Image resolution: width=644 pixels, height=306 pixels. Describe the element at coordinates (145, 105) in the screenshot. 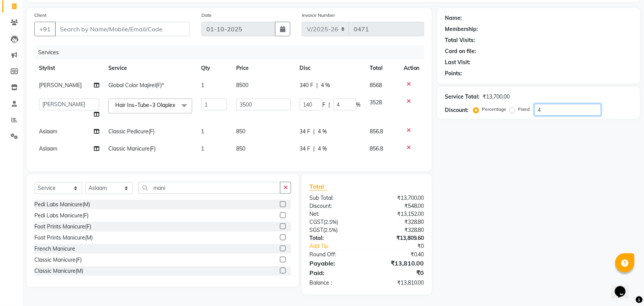

I see `span: Hair Ins~Tube~3 Olaplex` at that location.